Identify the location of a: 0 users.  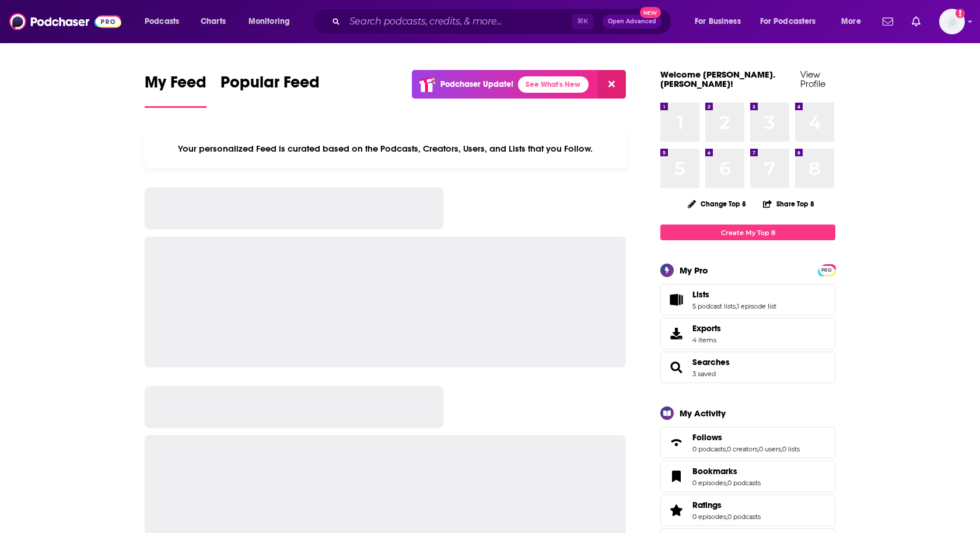
(770, 449).